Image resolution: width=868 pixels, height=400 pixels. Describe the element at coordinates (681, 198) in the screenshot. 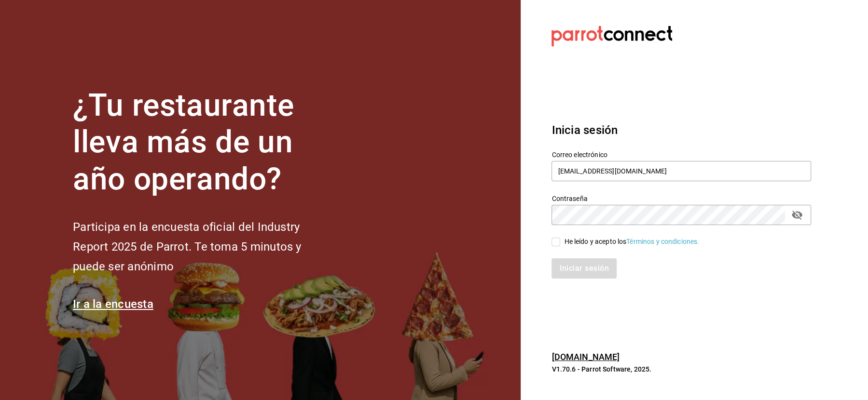

I see `label: Contraseña` at that location.